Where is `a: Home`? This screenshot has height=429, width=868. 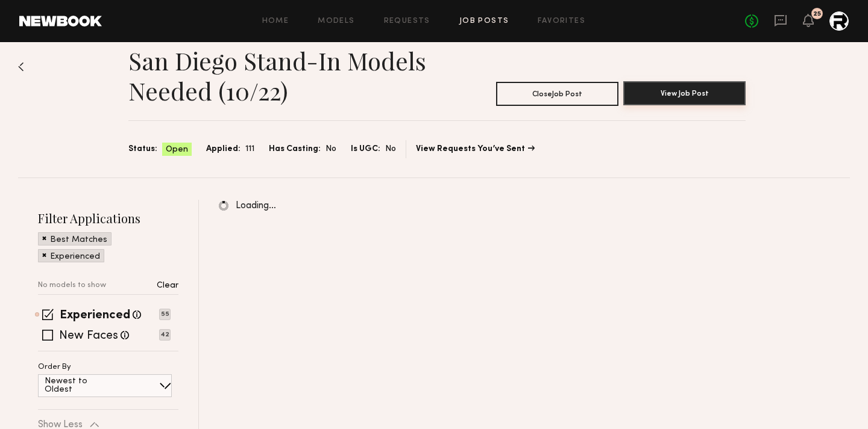
a: Home is located at coordinates (275, 21).